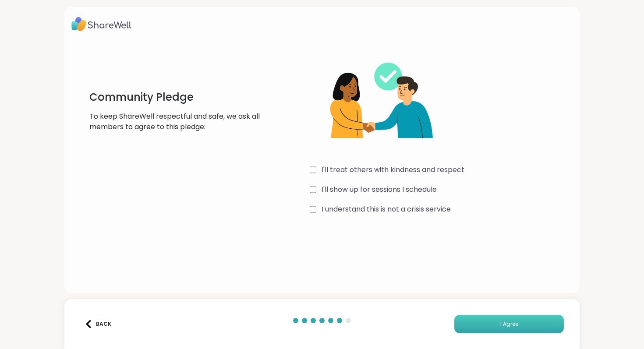 This screenshot has width=644, height=349. Describe the element at coordinates (379, 190) in the screenshot. I see `label: I'll show up for sessions I schedule` at that location.